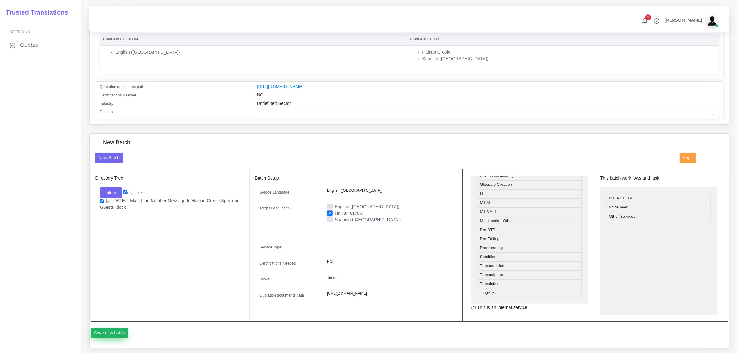 Image resolution: width=738 pixels, height=353 pixels. I want to click on li: File Preparation (*), so click(530, 176).